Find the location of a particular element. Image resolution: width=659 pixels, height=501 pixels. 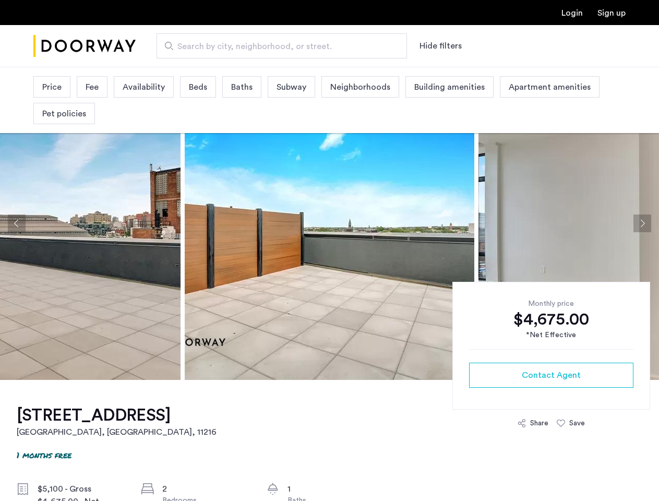

a: Login is located at coordinates (572, 13).